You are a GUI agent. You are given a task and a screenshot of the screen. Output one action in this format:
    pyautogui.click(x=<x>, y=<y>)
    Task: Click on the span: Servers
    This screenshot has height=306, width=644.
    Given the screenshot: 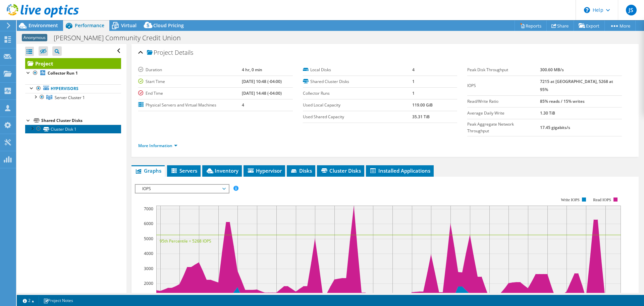 What is the action you would take?
    pyautogui.click(x=184, y=170)
    